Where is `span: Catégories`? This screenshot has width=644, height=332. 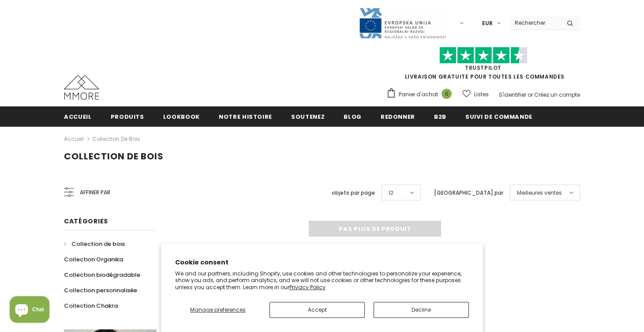
span: Catégories is located at coordinates (86, 221).